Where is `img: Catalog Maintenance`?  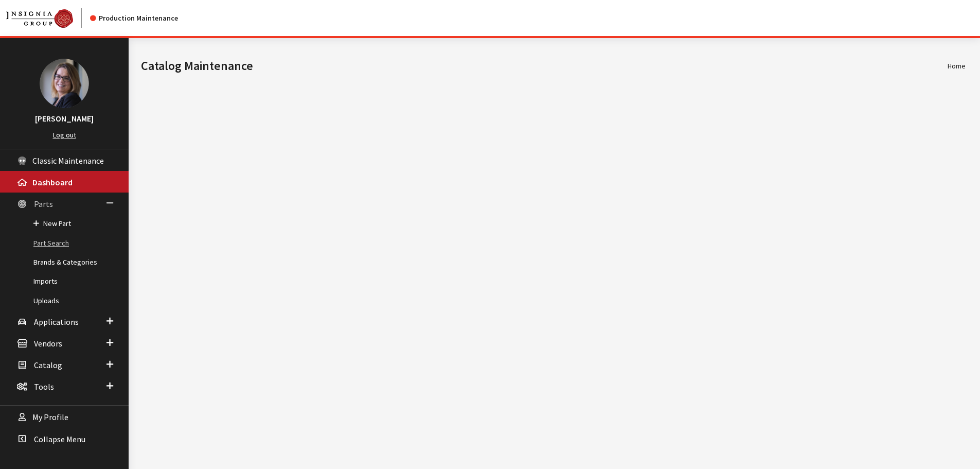
img: Catalog Maintenance is located at coordinates (40, 18).